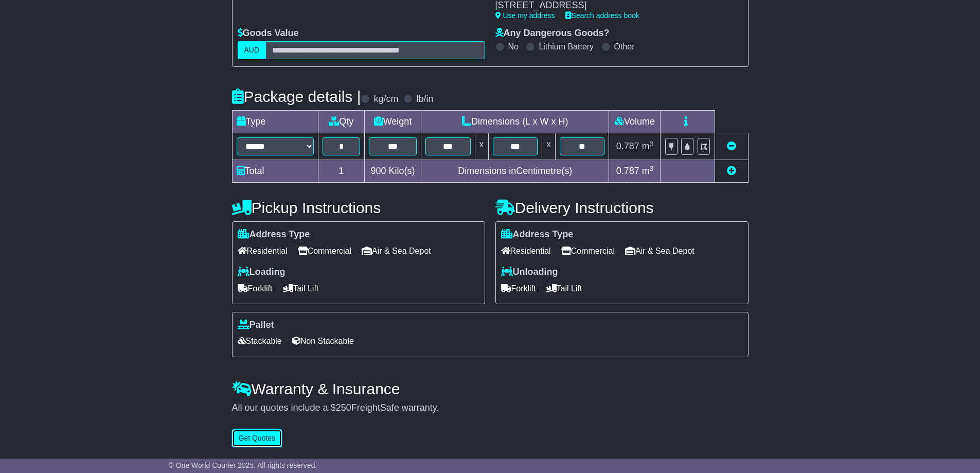 This screenshot has height=473, width=980. What do you see at coordinates (275, 172) in the screenshot?
I see `td: Total` at bounding box center [275, 172].